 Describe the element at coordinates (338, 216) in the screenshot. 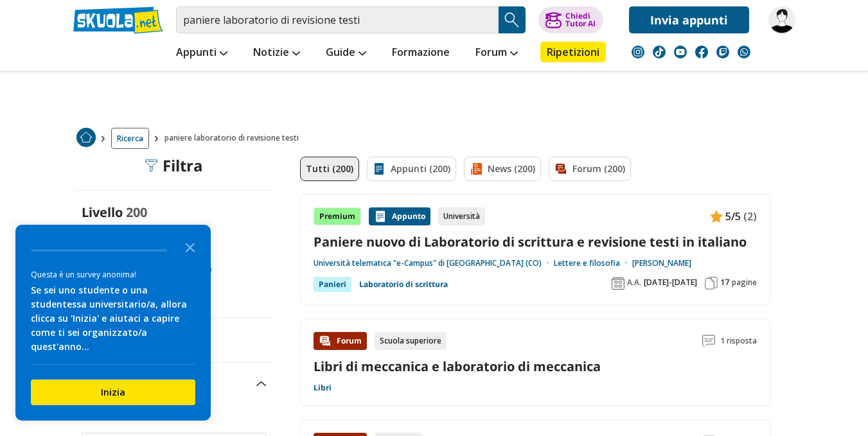

I see `div: Premium` at that location.